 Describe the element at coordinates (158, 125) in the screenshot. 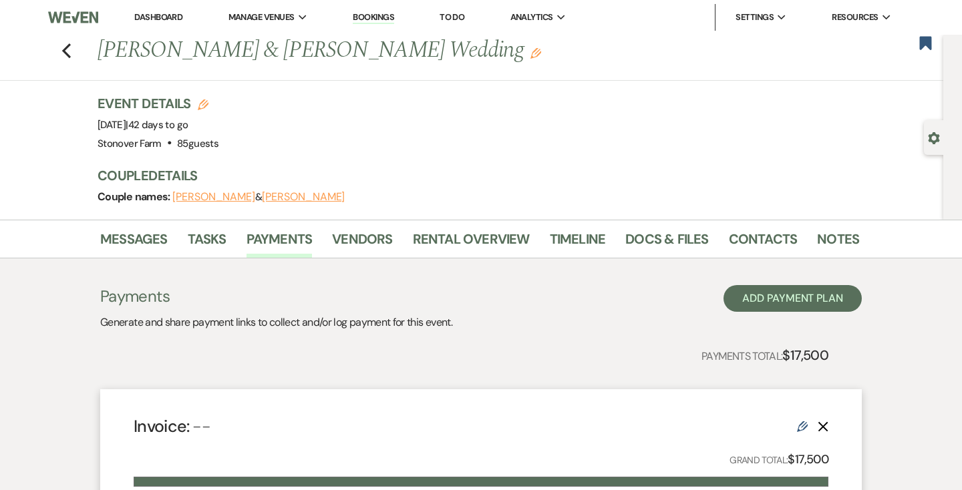

I see `span: 42 days to go` at that location.